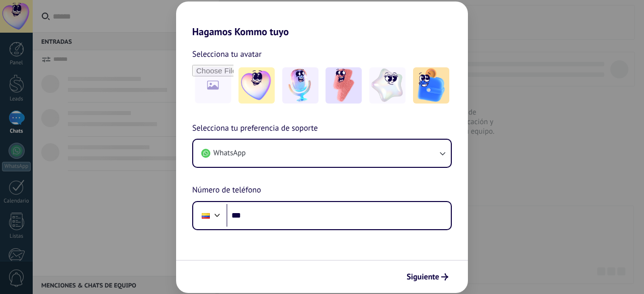 This screenshot has height=294, width=644. What do you see at coordinates (229, 153) in the screenshot?
I see `span: WhatsApp` at bounding box center [229, 153].